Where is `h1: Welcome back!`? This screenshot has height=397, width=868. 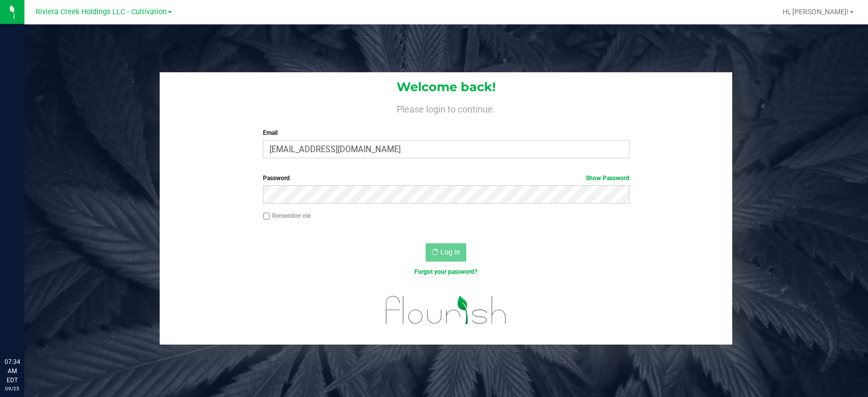 h1: Welcome back! is located at coordinates (446, 87).